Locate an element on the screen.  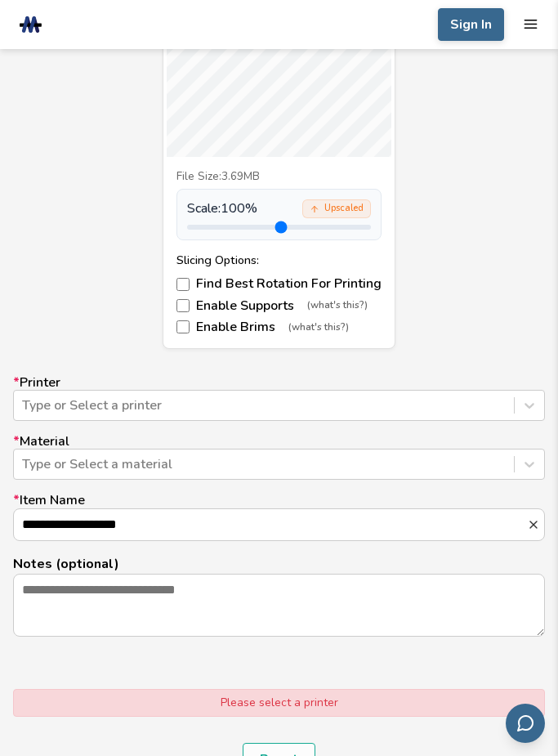
div: Upscaled is located at coordinates (337, 208).